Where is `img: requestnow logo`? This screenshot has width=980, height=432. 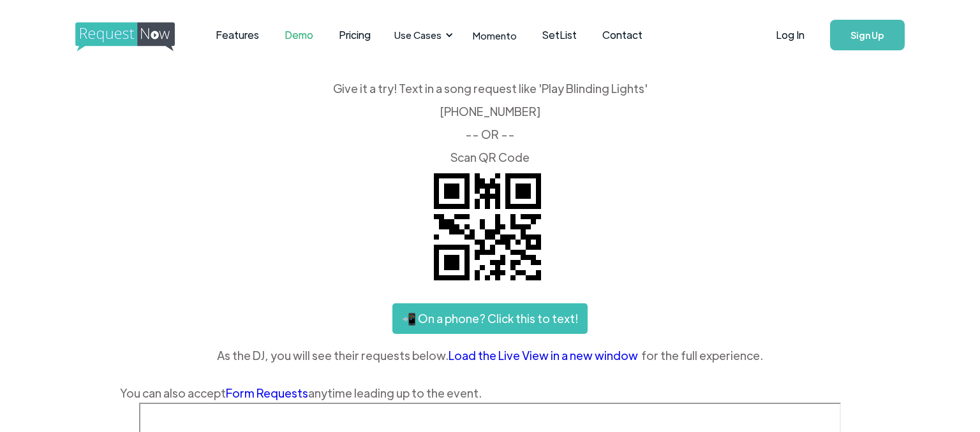 img: requestnow logo is located at coordinates (137, 37).